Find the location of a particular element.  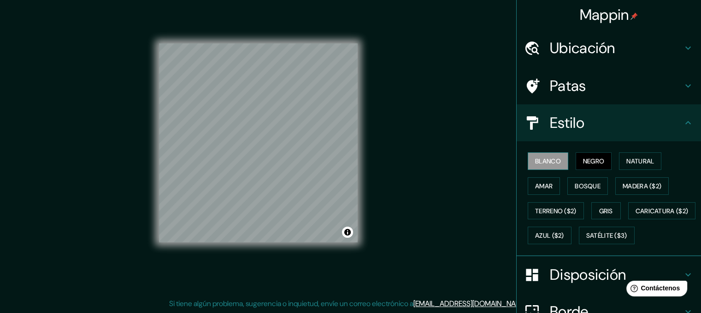

font: Amar is located at coordinates (544, 186).